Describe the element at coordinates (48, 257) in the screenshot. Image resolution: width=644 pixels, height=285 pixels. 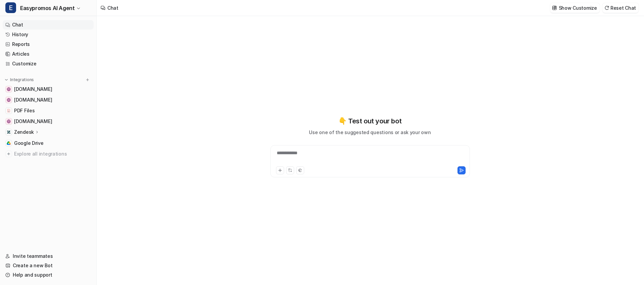
I see `a: Invite teammates` at that location.